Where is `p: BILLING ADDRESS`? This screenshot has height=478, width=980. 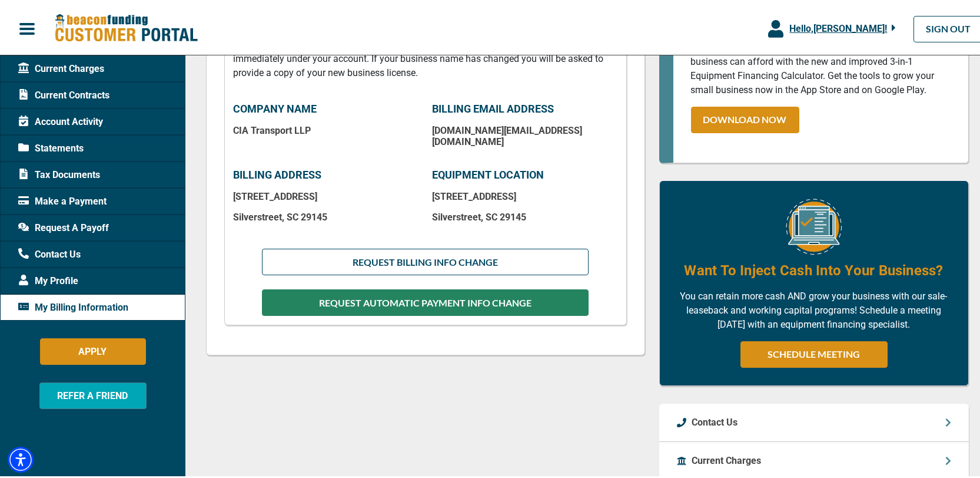
p: BILLING ADDRESS is located at coordinates (326, 172).